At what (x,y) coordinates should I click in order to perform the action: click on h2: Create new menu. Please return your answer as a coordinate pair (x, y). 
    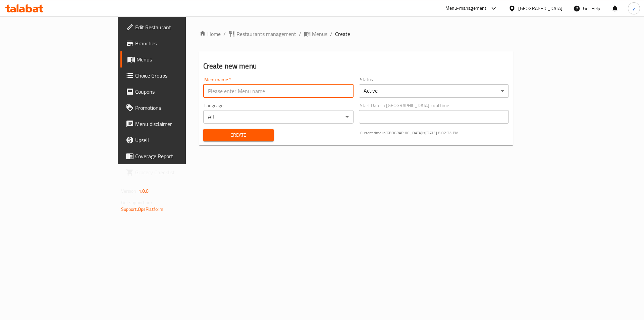
    Looking at the image, I should click on (356, 66).